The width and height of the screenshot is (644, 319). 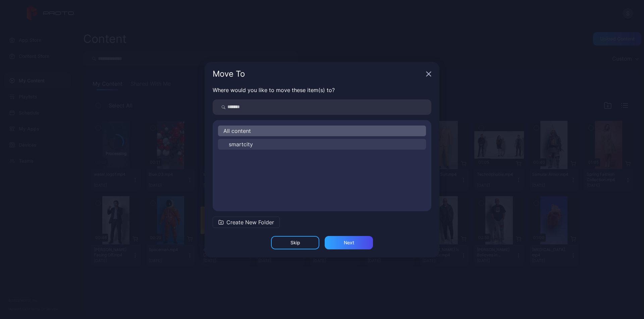 What do you see at coordinates (322, 90) in the screenshot?
I see `p: Where would you like to move these item(s) to?` at bounding box center [322, 90].